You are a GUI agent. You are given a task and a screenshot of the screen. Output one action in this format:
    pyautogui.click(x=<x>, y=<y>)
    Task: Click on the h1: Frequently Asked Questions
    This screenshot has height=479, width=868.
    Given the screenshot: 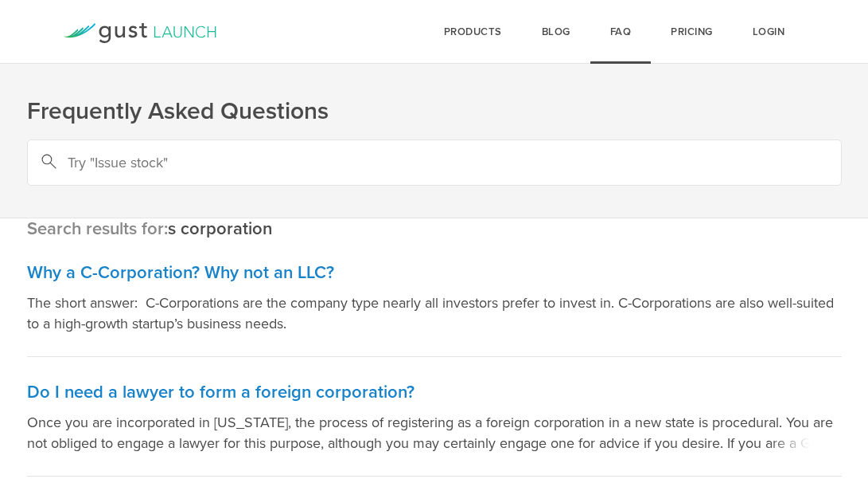 What is the action you would take?
    pyautogui.click(x=435, y=111)
    